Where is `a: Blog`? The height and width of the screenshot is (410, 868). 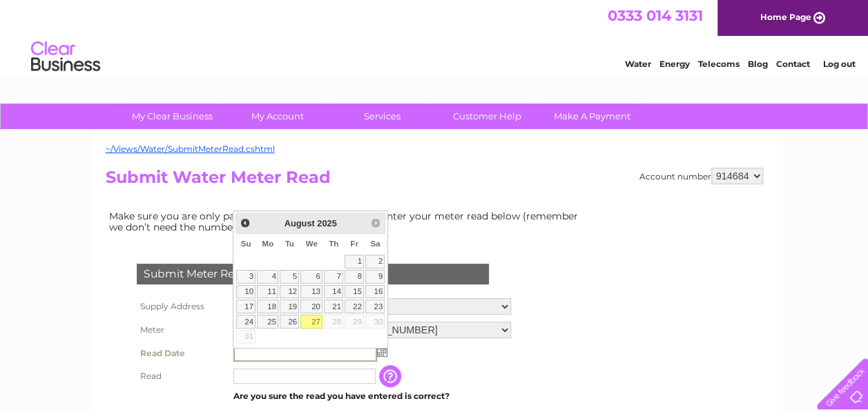
a: Blog is located at coordinates (758, 64).